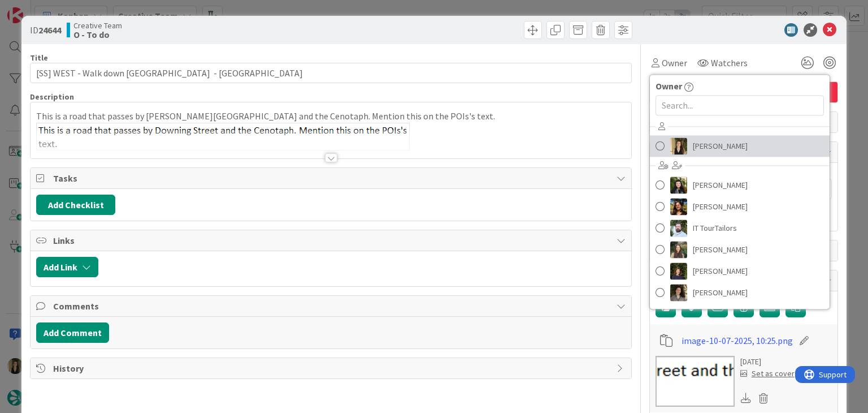 This screenshot has height=413, width=868. What do you see at coordinates (76, 205) in the screenshot?
I see `button: Add Checklist` at bounding box center [76, 205].